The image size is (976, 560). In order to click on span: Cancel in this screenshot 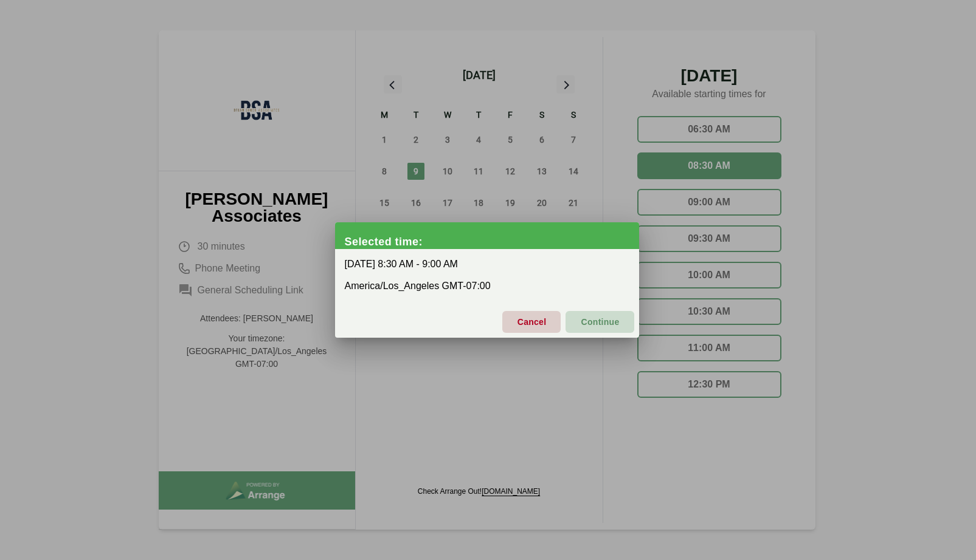, I will do `click(531, 322)`.